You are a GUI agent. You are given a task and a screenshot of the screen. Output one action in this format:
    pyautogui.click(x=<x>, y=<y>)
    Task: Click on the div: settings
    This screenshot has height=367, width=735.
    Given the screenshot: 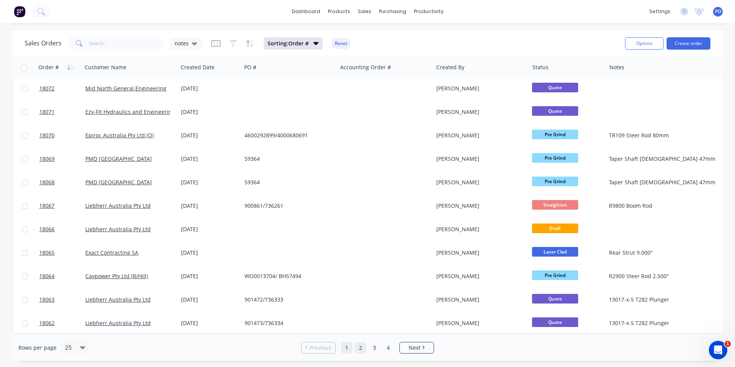 What is the action you would take?
    pyautogui.click(x=660, y=12)
    